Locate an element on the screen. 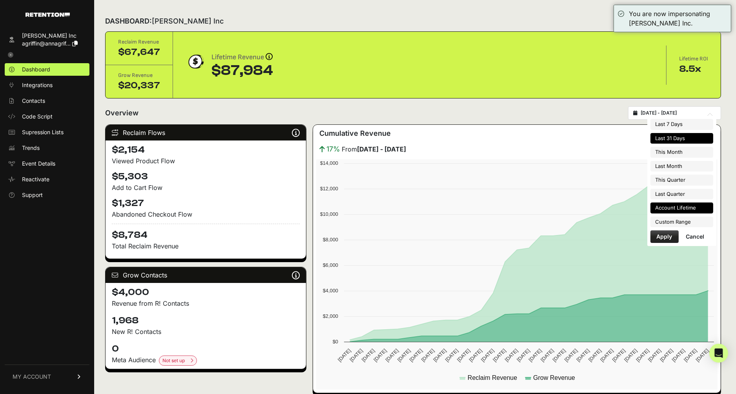 The image size is (736, 394). span: Reactivate is located at coordinates (36, 179).